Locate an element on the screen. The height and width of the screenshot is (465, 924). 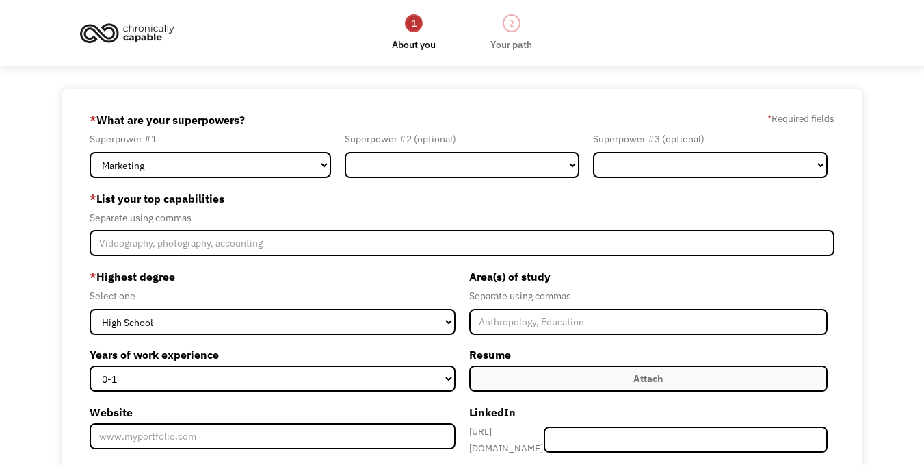
label: Resume is located at coordinates (649, 354).